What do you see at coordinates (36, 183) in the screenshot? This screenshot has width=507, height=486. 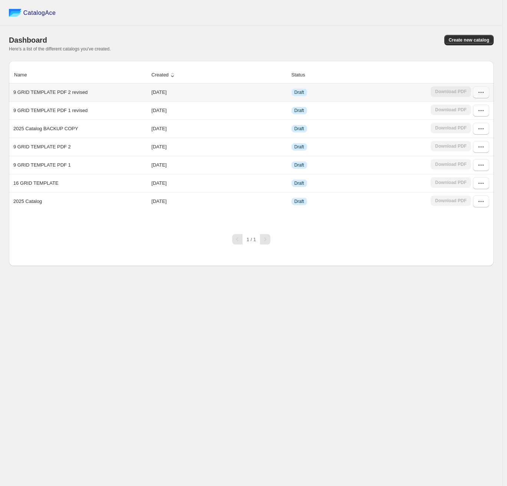 I see `p: 16 GRID TEMPLATE` at bounding box center [36, 183].